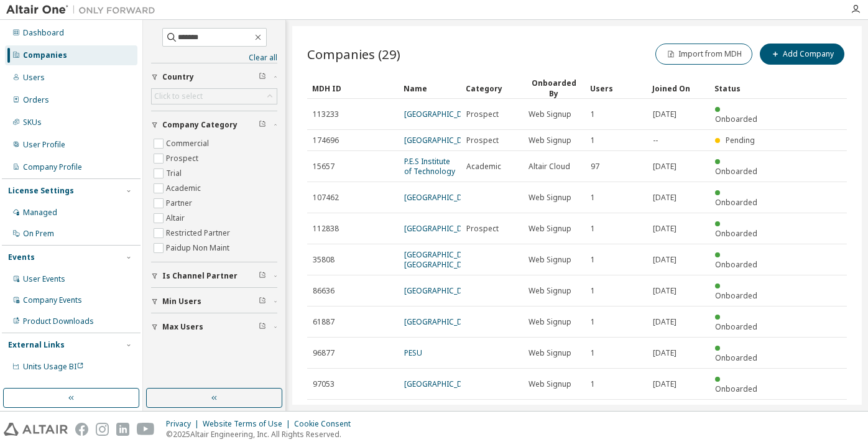 The width and height of the screenshot is (868, 447). What do you see at coordinates (21, 258) in the screenshot?
I see `div: Events` at bounding box center [21, 258].